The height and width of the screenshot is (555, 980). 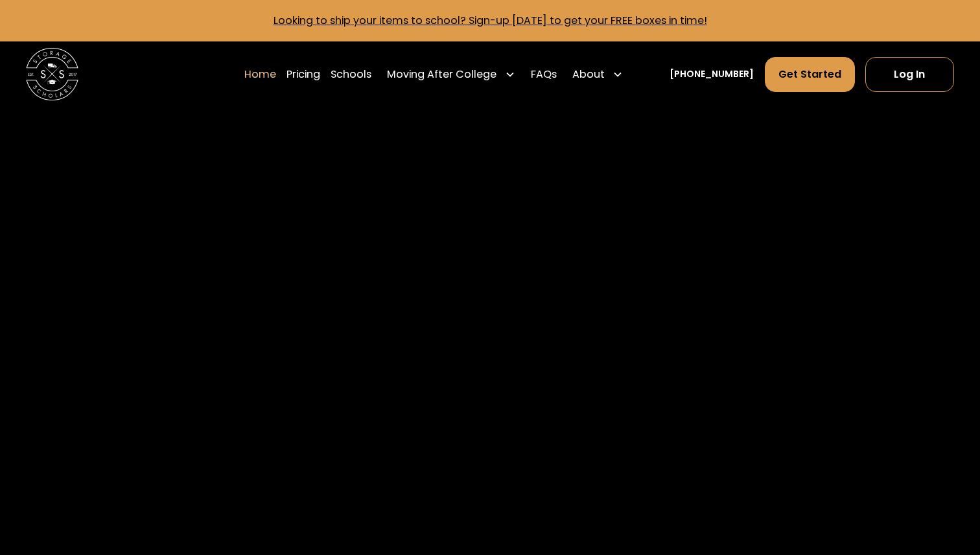 I want to click on a: Get Started, so click(x=810, y=75).